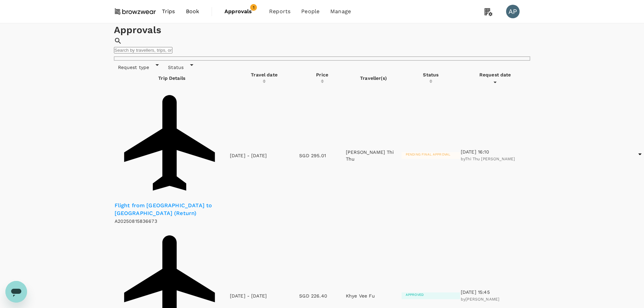 The height and width of the screenshot is (308, 644). What do you see at coordinates (134, 67) in the screenshot?
I see `span: Request type` at bounding box center [134, 67].